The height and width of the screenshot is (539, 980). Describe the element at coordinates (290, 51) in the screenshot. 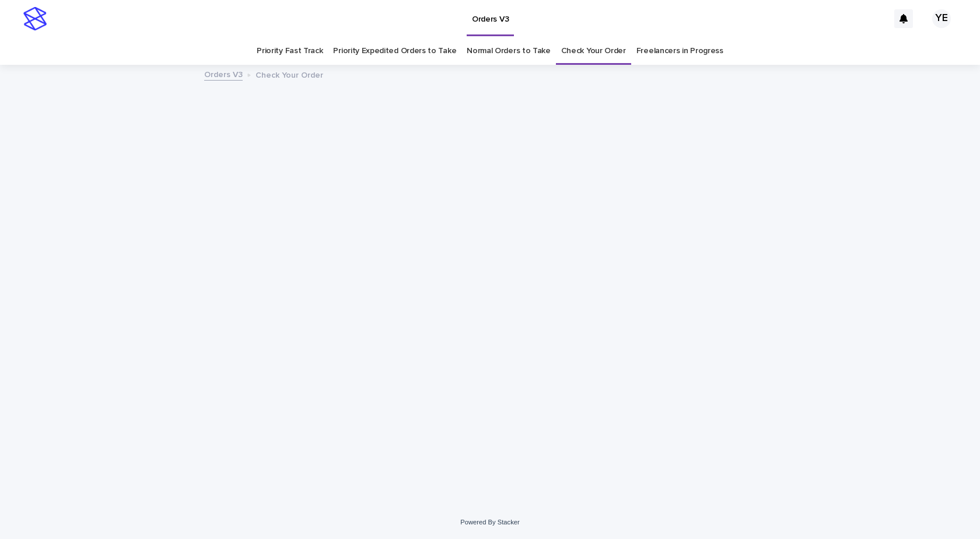

I see `a: Priority Fast Track` at that location.